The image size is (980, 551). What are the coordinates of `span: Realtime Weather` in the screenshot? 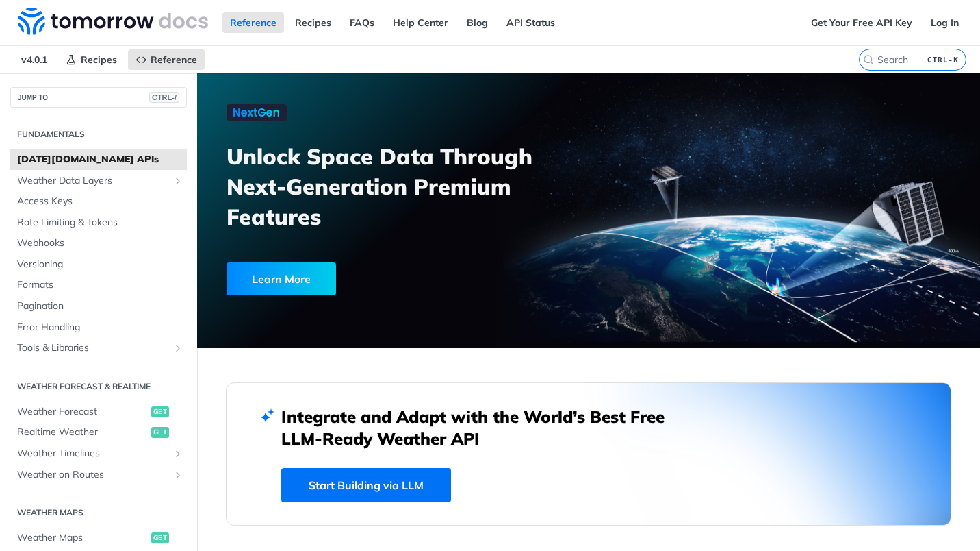 It's located at (82, 432).